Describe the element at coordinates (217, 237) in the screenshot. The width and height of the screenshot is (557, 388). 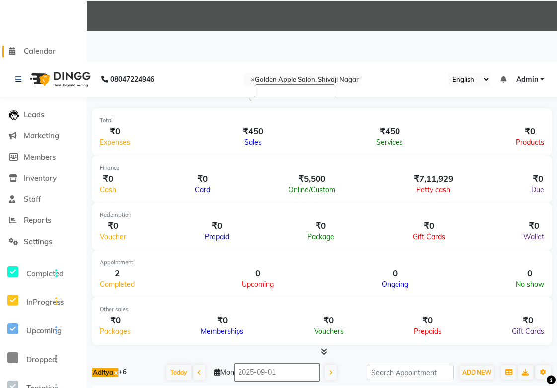
I see `span: Prepaid` at that location.